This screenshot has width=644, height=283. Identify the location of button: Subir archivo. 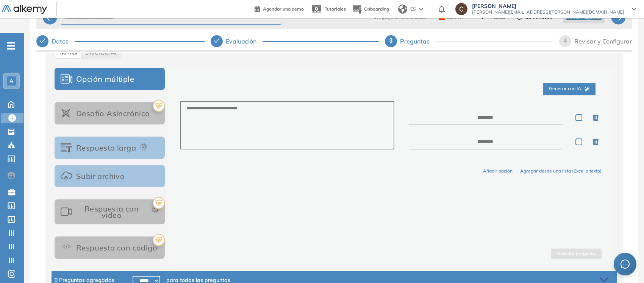
(109, 176).